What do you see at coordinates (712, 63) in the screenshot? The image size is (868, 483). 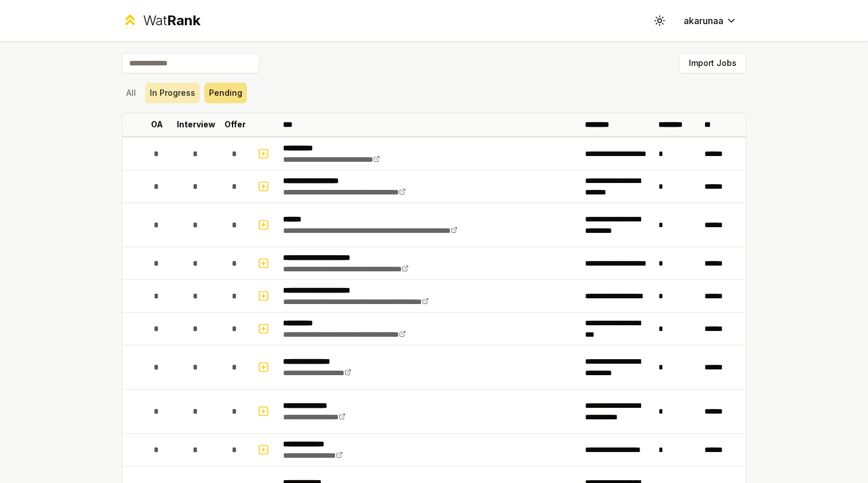 I see `button: Import Jobs` at bounding box center [712, 63].